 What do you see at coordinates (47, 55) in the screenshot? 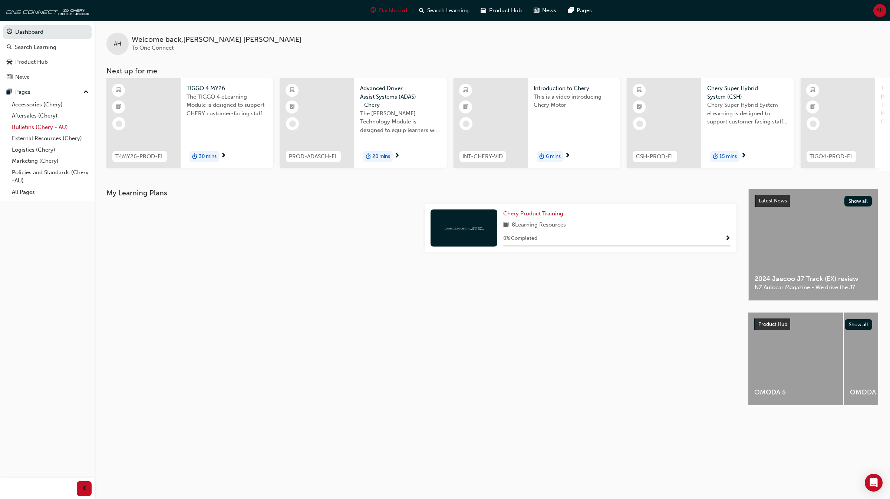
I see `button: DashboardSearch LearningProduct HubNews` at bounding box center [47, 55].